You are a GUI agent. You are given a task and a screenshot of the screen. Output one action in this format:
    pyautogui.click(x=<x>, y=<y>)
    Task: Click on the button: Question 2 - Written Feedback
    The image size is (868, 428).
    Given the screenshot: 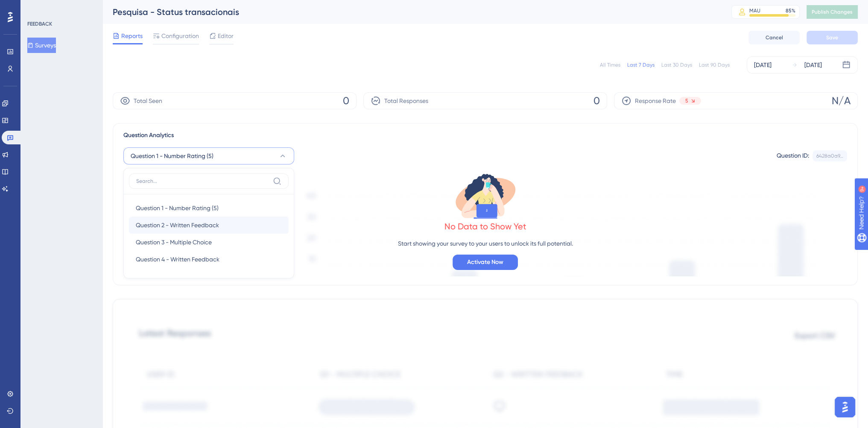 What is the action you would take?
    pyautogui.click(x=209, y=225)
    